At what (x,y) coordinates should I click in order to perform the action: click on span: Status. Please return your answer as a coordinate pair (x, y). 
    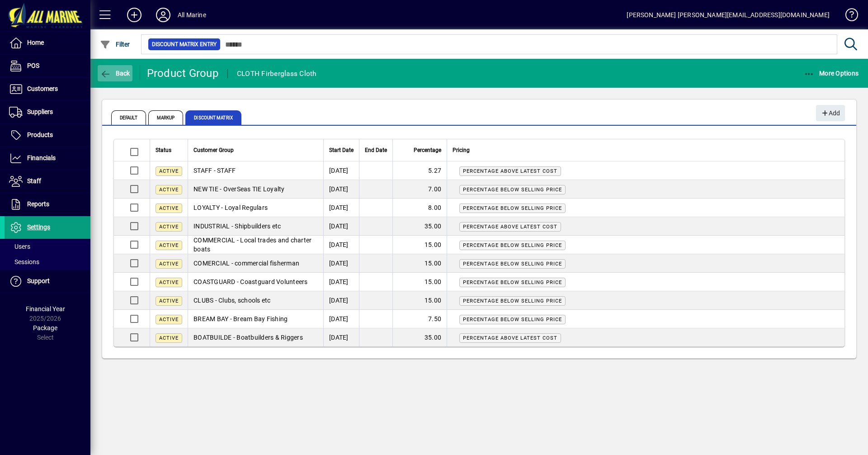
    Looking at the image, I should click on (163, 150).